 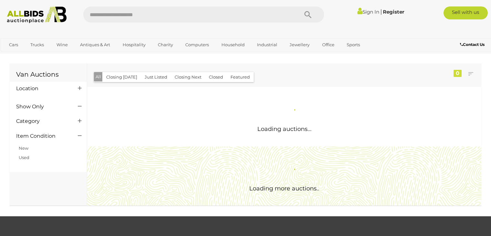 I want to click on a: Used, so click(x=24, y=157).